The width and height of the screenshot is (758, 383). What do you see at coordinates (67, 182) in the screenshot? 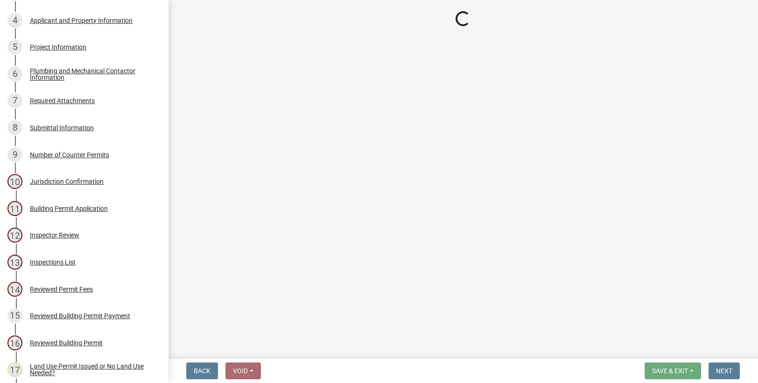
I see `div: Jurisdiction Confirmation` at bounding box center [67, 182].